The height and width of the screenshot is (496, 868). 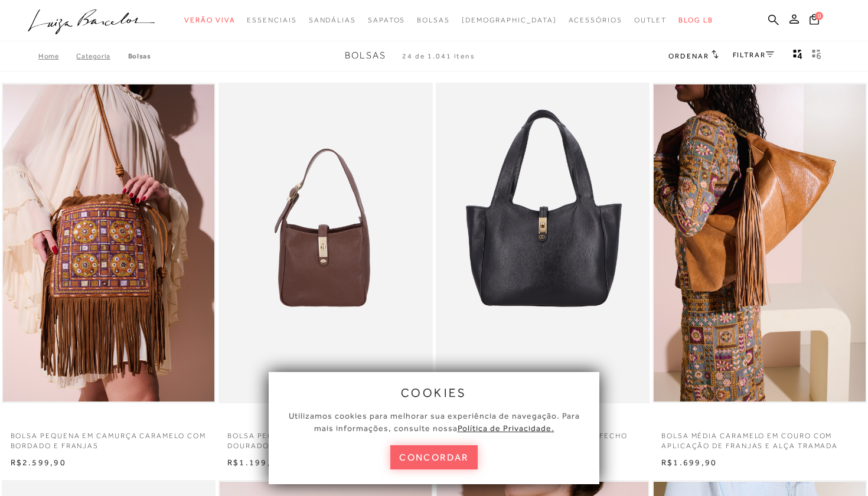 I want to click on span: Ordenar, so click(x=688, y=56).